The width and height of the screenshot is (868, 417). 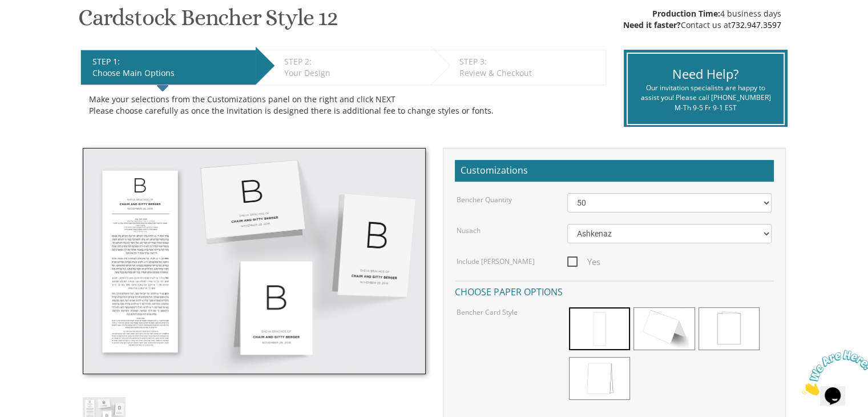 I want to click on span: Yes, so click(x=583, y=262).